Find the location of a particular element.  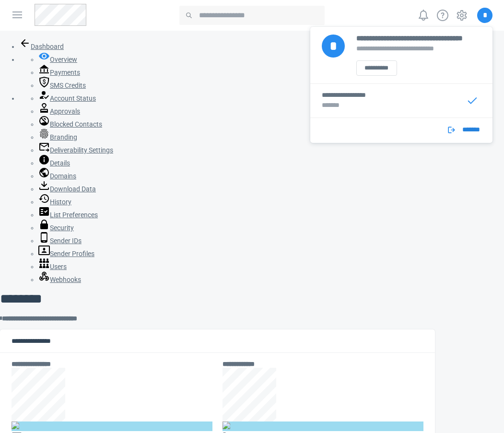

span: Payments is located at coordinates (65, 72).